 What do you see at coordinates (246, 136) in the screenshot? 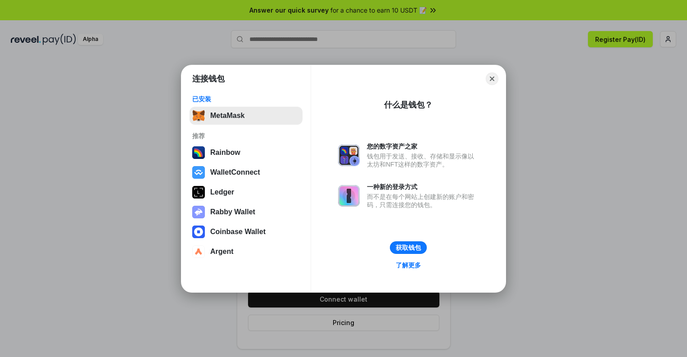
I see `div: 推荐` at bounding box center [246, 136].